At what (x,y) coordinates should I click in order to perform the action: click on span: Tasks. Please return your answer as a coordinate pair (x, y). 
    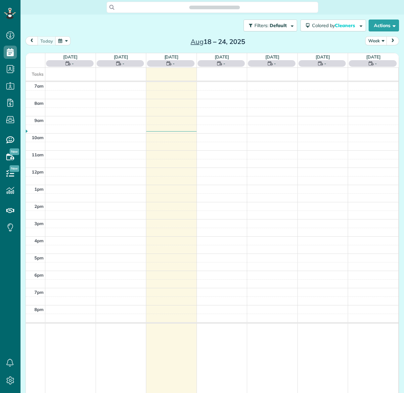
    Looking at the image, I should click on (38, 74).